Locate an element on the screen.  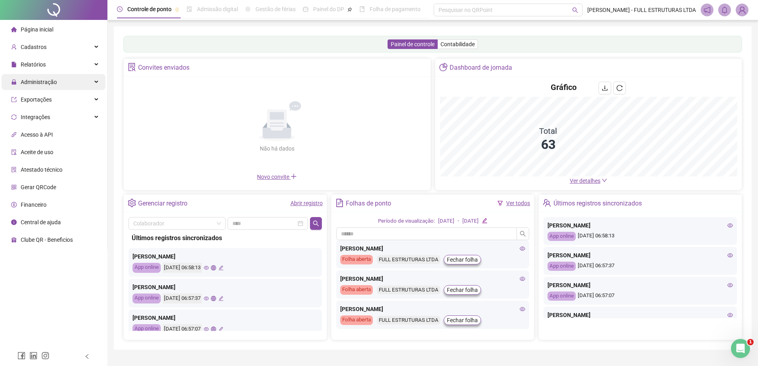
span: Painel de controle is located at coordinates (413, 44).